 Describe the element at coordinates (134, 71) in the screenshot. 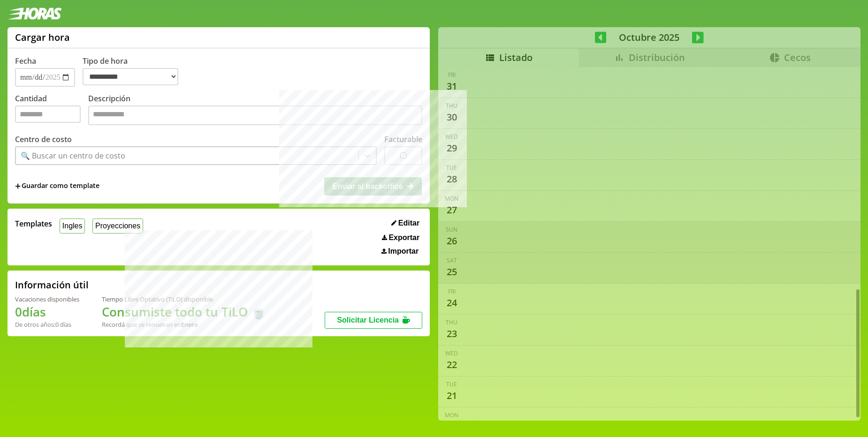

I see `label: Tipo de hora` at that location.